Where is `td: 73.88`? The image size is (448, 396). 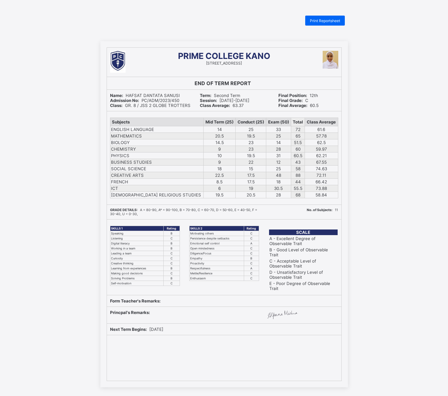 td: 73.88 is located at coordinates (321, 188).